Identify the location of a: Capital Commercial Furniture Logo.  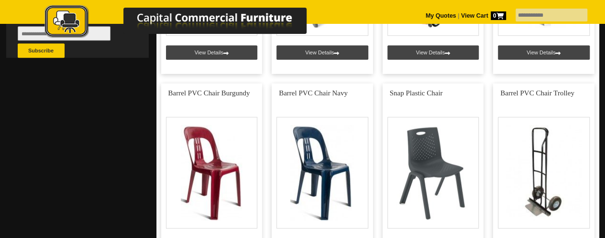
(185, 23).